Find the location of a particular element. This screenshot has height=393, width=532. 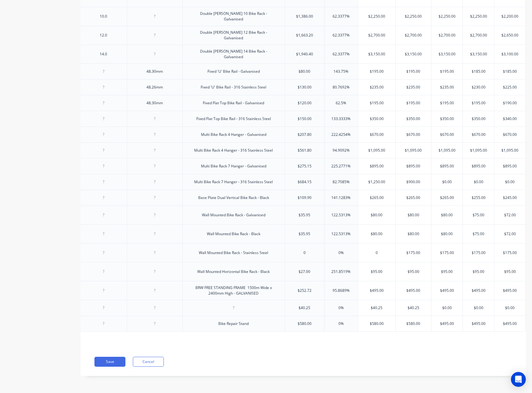

div: $72.00 is located at coordinates (510, 234).